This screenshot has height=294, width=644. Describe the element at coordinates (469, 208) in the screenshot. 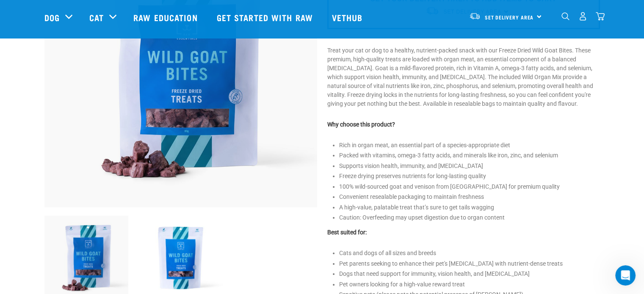

I see `li: A high-value, palatable treat that’s sure to get tails wagging` at that location.